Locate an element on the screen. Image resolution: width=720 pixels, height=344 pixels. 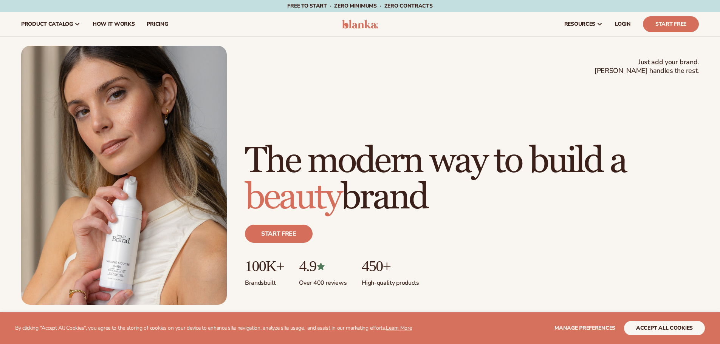
a: resources is located at coordinates (583, 24).